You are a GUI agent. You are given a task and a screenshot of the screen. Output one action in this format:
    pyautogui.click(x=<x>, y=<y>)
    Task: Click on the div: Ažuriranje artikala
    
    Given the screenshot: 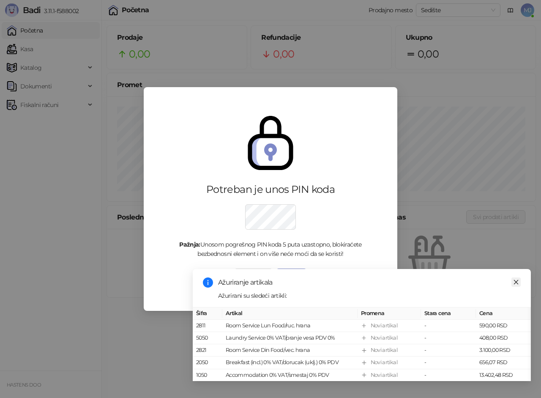 What is the action you would take?
    pyautogui.click(x=370, y=283)
    